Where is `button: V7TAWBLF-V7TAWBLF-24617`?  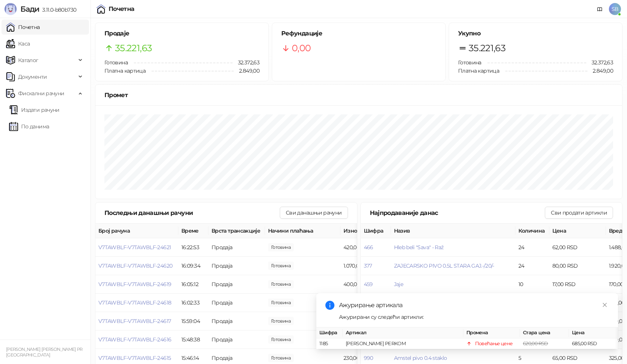
button: V7TAWBLF-V7TAWBLF-24617 is located at coordinates (134, 321).